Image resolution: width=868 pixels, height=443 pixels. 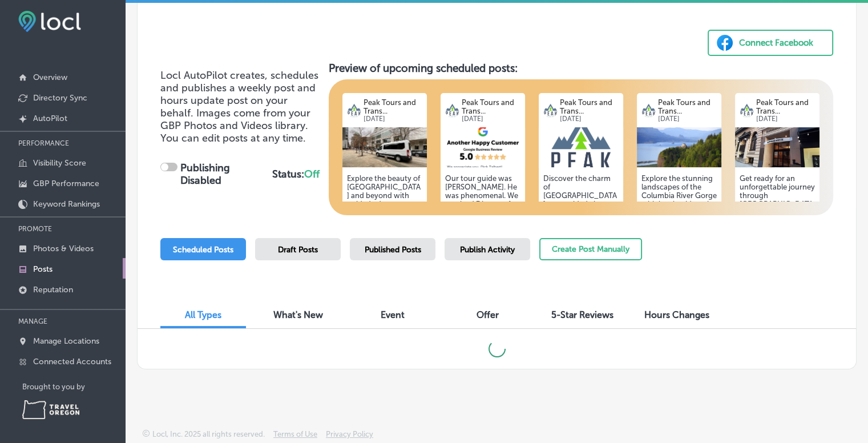 I want to click on strong: Publishing Disabled, so click(x=205, y=174).